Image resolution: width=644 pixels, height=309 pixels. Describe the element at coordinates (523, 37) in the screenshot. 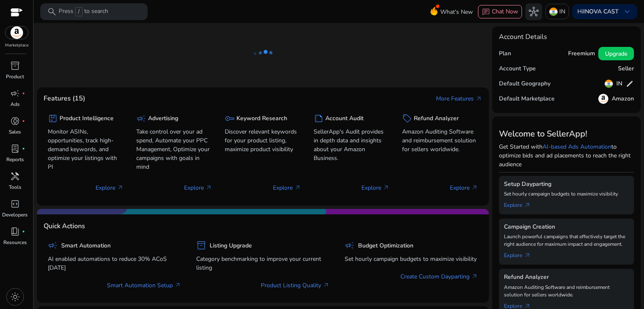

I see `h4: Account Details` at that location.